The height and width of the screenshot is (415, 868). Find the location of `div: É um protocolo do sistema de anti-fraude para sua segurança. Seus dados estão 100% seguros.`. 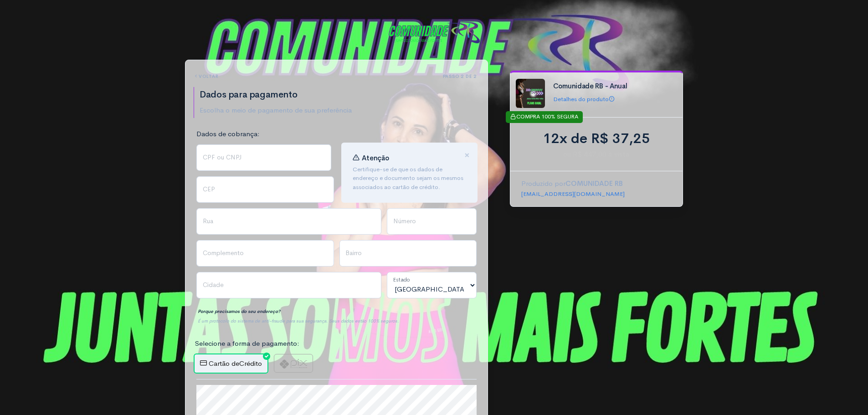

div: É um protocolo do sistema de anti-fraude para sua segurança. Seus dados estão 100% seguros. is located at coordinates (336, 321).